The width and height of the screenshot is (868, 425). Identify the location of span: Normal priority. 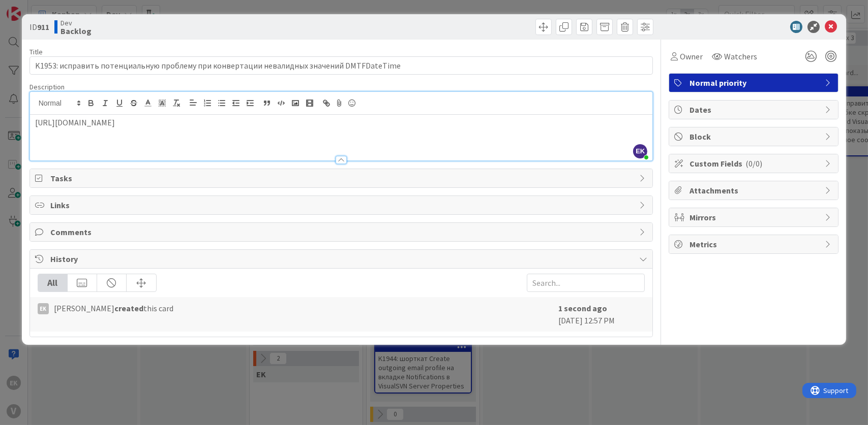
(755, 83).